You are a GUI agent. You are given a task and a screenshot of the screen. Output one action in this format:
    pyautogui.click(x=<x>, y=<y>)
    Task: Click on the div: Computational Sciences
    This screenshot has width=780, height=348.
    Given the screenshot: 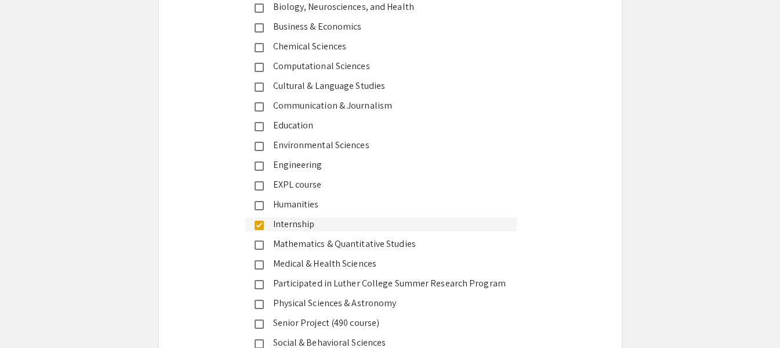 What is the action you would take?
    pyautogui.click(x=386, y=66)
    